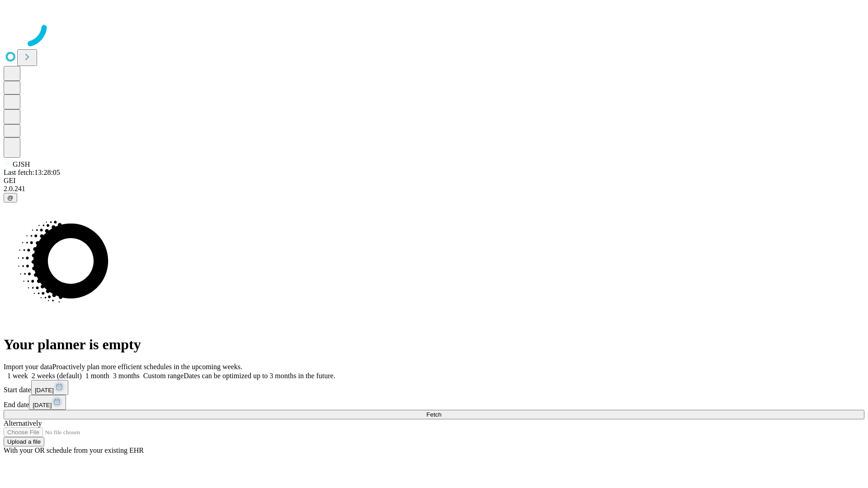 This screenshot has width=868, height=488. What do you see at coordinates (97, 376) in the screenshot?
I see `span: 1 month` at bounding box center [97, 376].